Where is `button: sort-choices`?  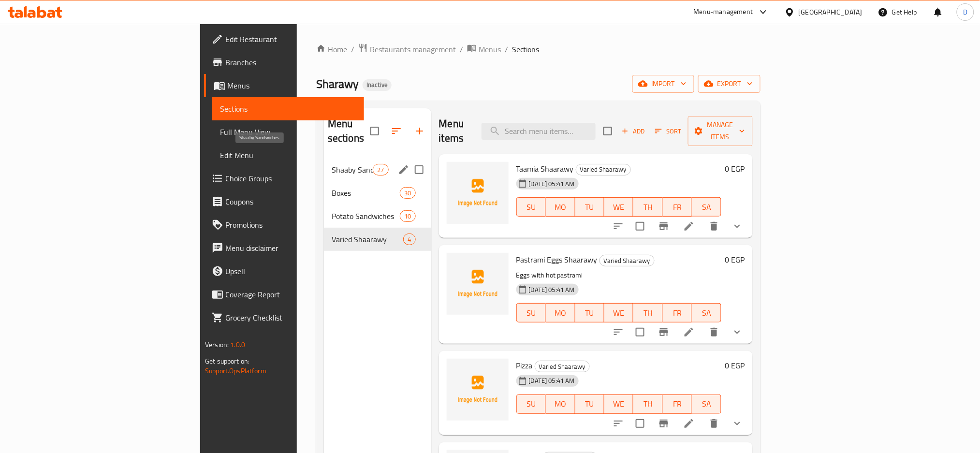
button: sort-choices is located at coordinates (618, 424).